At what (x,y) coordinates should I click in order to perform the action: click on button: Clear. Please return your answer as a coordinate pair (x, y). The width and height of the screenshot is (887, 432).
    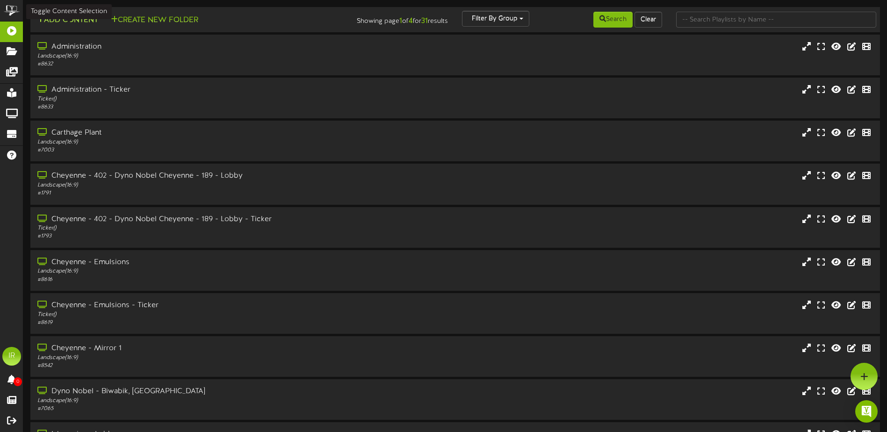
    Looking at the image, I should click on (648, 20).